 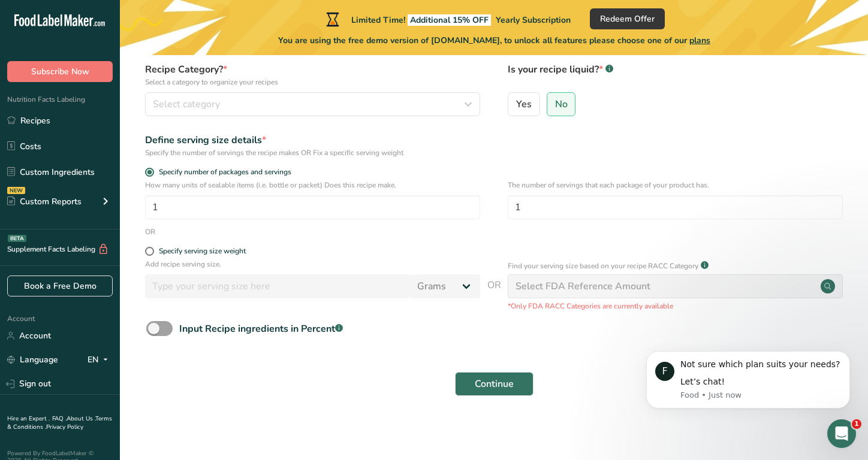 What do you see at coordinates (562, 104) in the screenshot?
I see `span: No` at bounding box center [562, 104].